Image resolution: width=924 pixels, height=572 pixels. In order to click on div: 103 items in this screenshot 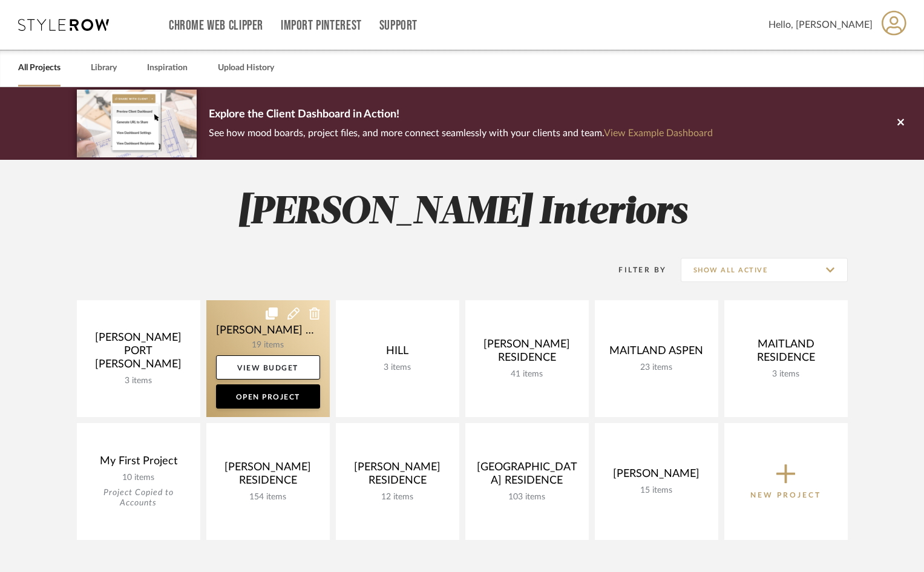, I will do `click(527, 497)`.